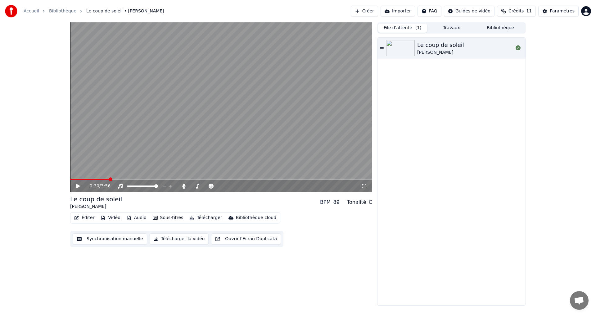  Describe the element at coordinates (110, 218) in the screenshot. I see `button: Vidéo` at that location.